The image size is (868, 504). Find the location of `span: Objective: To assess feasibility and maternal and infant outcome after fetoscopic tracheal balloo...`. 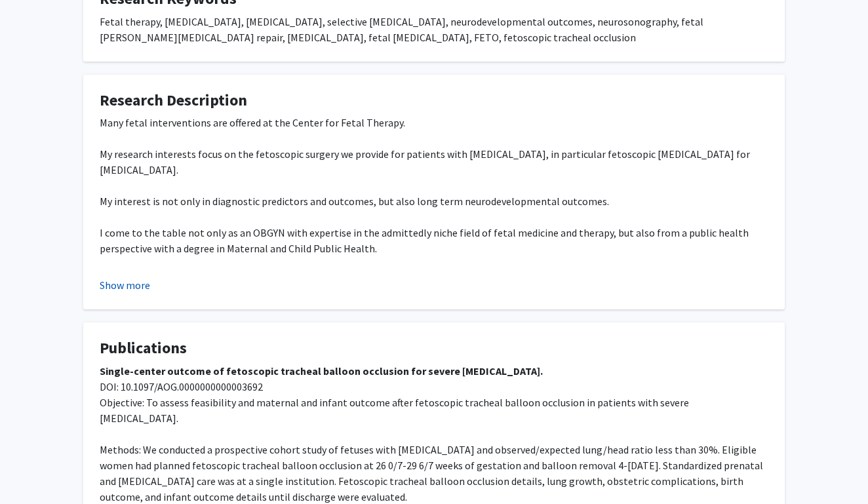

span: Objective: To assess feasibility and maternal and infant outcome after fetoscopic tracheal balloo... is located at coordinates (394, 410).